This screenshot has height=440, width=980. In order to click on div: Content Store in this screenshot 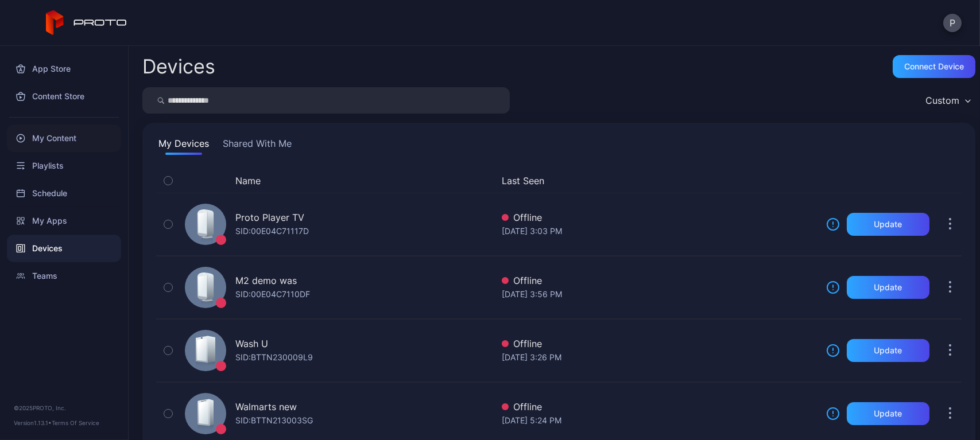, I will do `click(64, 97)`.